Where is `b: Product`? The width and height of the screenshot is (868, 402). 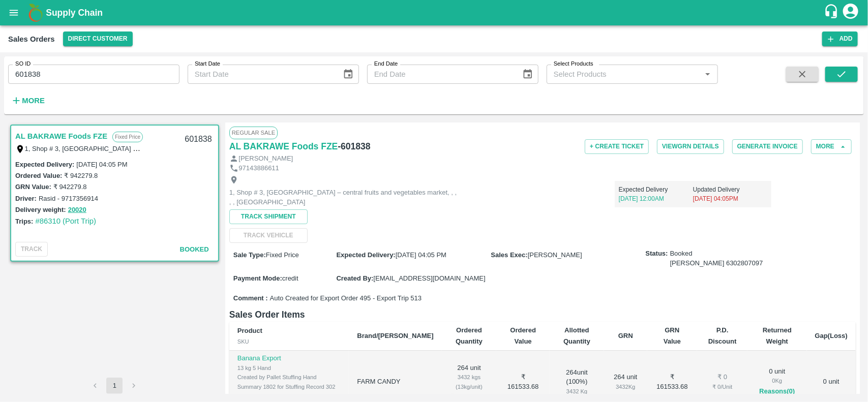 b: Product is located at coordinates (250, 330).